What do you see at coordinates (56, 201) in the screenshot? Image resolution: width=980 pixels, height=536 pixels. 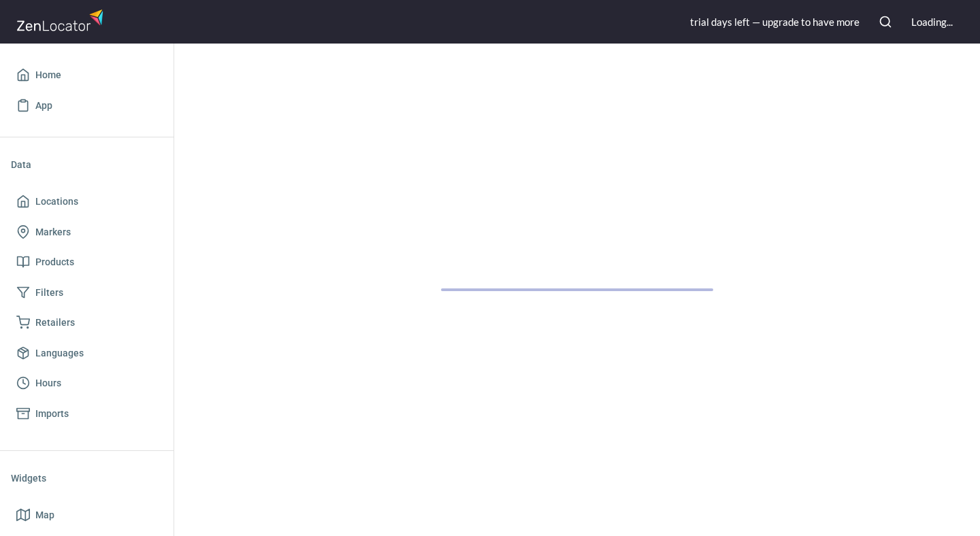 I see `span: Locations` at bounding box center [56, 201].